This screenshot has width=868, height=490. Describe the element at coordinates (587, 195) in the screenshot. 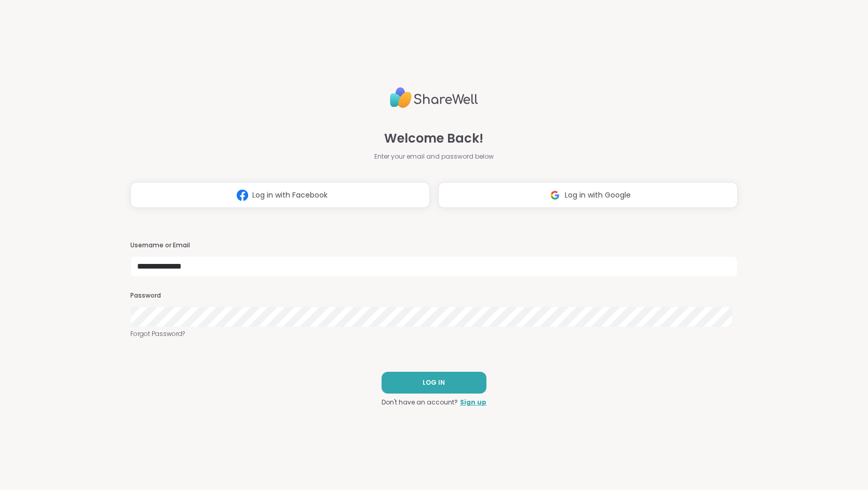

I see `button: Log in with Google` at that location.